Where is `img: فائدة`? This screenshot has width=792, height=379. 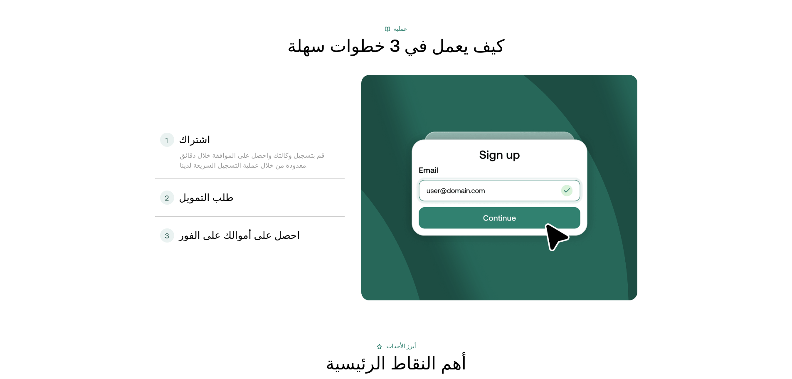 img: فائدة is located at coordinates (379, 346).